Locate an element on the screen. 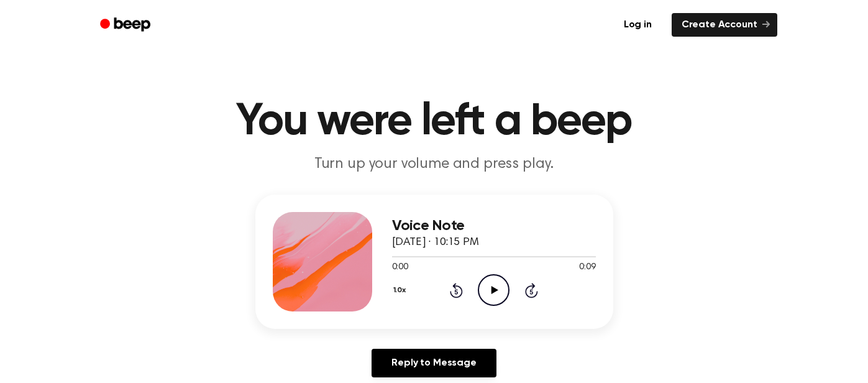  a: Beep is located at coordinates (126, 25).